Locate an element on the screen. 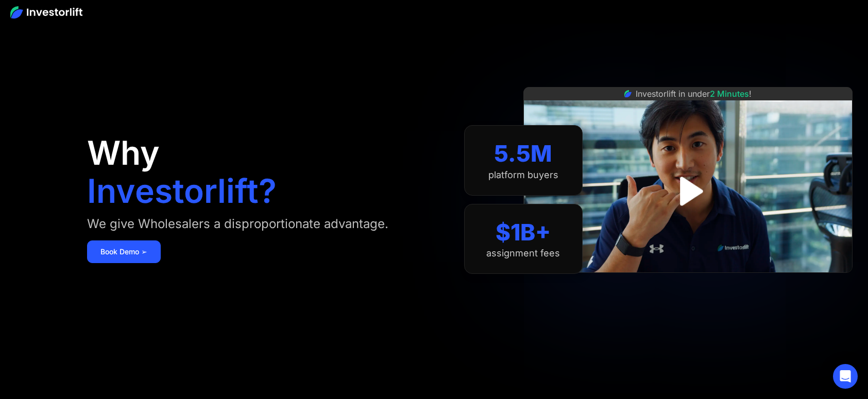  span: 2 Minutes is located at coordinates (729, 93).